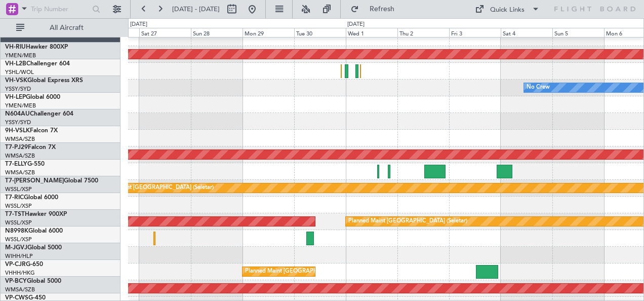 The height and width of the screenshot is (301, 644). What do you see at coordinates (16, 148) in the screenshot?
I see `span: T7-PJ29` at bounding box center [16, 148].